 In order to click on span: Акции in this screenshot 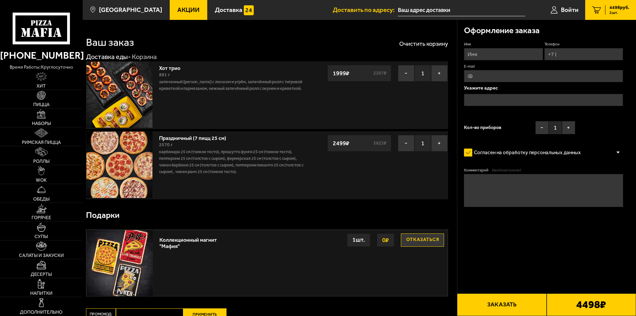, I will do `click(188, 10)`.